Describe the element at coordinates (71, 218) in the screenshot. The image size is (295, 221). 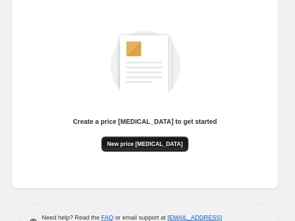
I see `span: Need help? Read the` at that location.